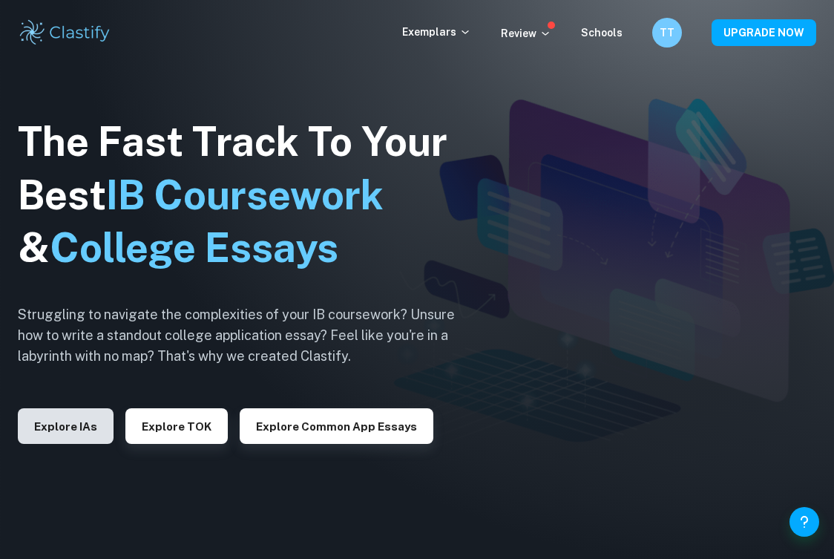 Image resolution: width=834 pixels, height=559 pixels. I want to click on a: Explore TOK, so click(177, 425).